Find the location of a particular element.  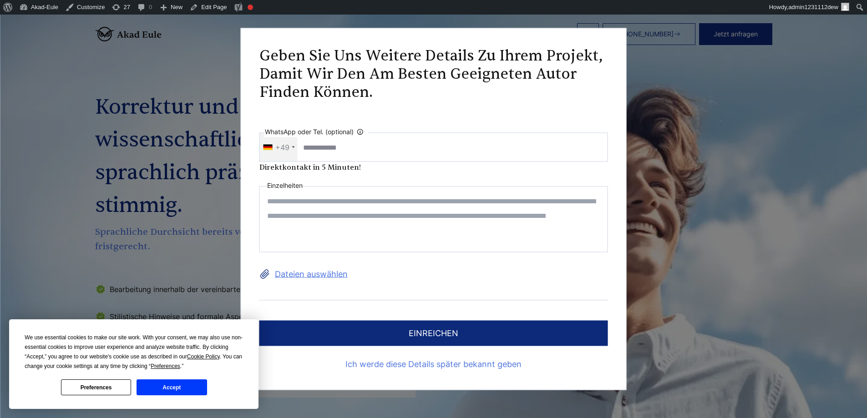

label: WhatsApp oder Tel. (optional) is located at coordinates (316, 132).